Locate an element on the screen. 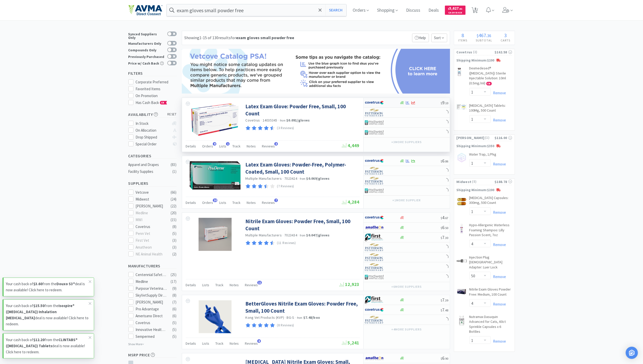  span: . 67 is located at coordinates (446, 218).